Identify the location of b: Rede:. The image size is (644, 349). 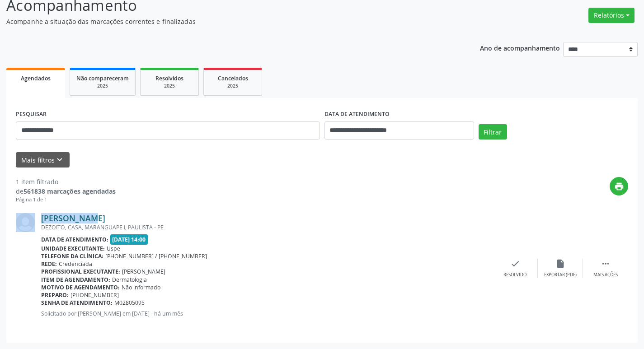
(48, 264).